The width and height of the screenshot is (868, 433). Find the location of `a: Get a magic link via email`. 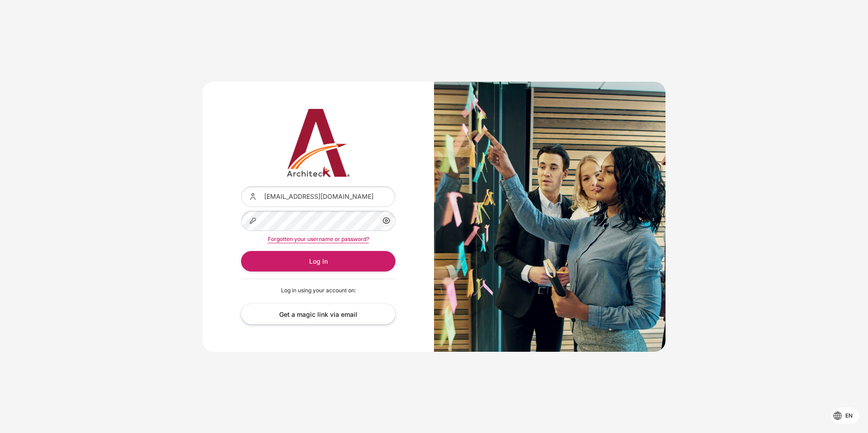

a: Get a magic link via email is located at coordinates (318, 314).